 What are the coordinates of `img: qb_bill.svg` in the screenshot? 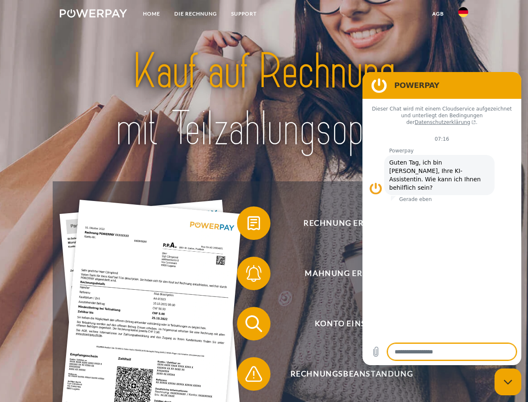 It's located at (254, 223).